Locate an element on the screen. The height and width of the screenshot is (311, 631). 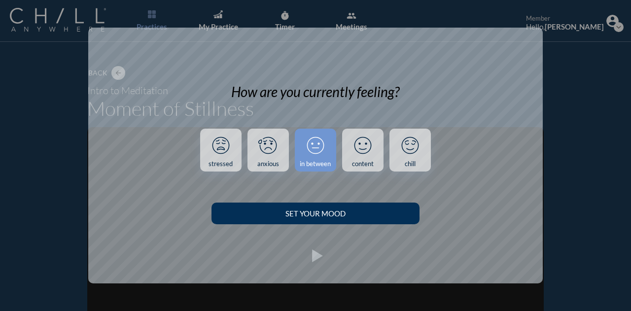
div: How are you currently feeling? is located at coordinates (315, 92).